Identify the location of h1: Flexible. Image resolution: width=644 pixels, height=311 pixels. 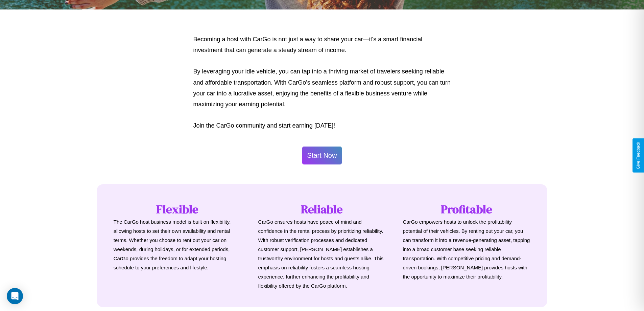
(177, 209).